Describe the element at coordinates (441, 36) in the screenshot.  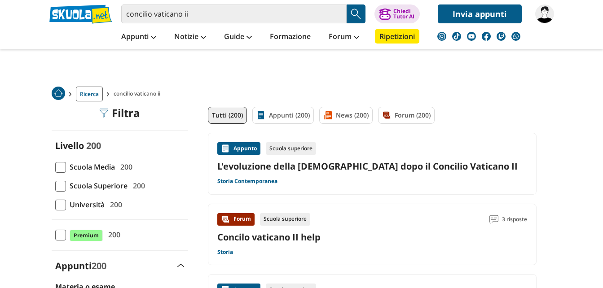
I see `img: instagram` at that location.